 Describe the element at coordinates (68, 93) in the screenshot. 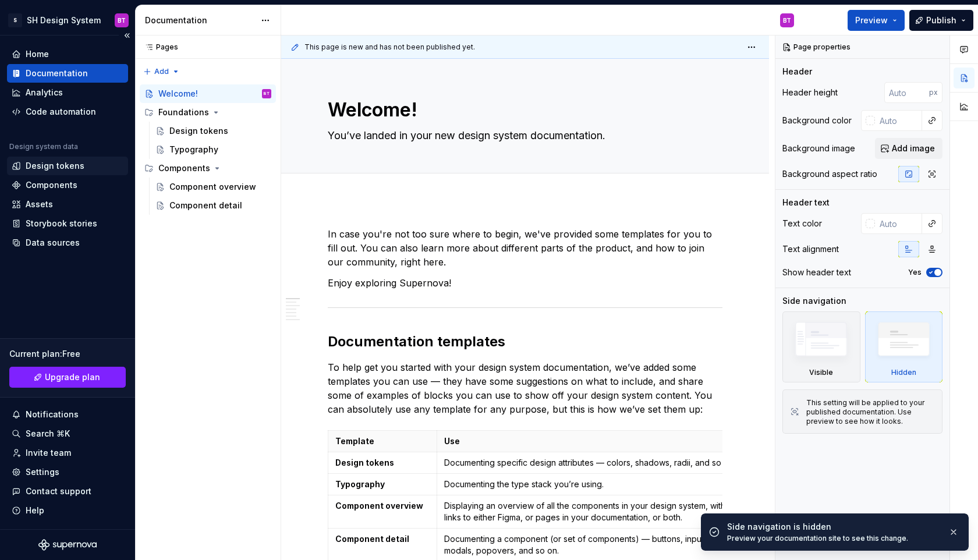

I see `a: Analytics` at that location.